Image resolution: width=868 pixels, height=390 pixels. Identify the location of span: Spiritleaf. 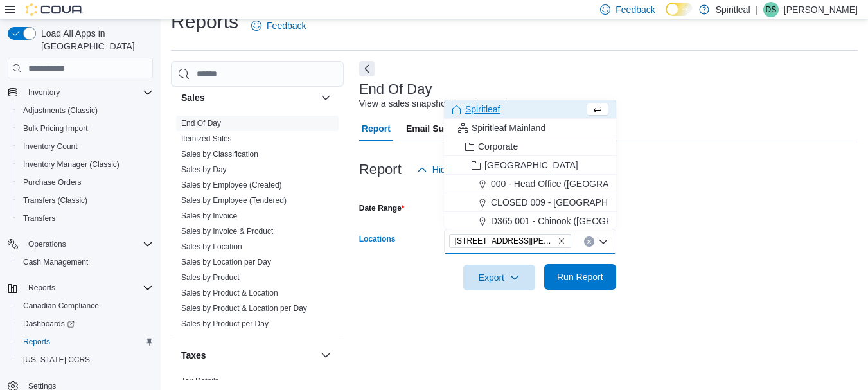
(482, 109).